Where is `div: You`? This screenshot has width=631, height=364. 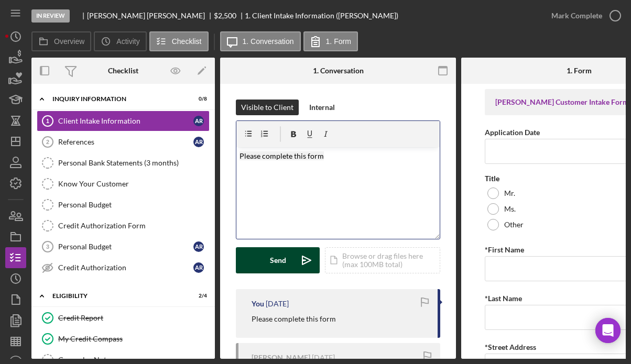 div: You is located at coordinates (258, 304).